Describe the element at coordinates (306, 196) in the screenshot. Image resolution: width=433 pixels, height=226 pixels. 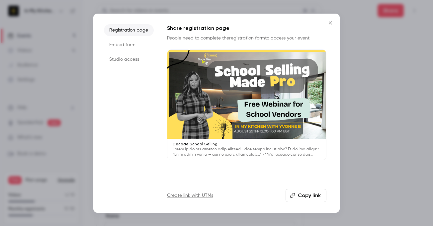
I see `button: Copy link` at that location.